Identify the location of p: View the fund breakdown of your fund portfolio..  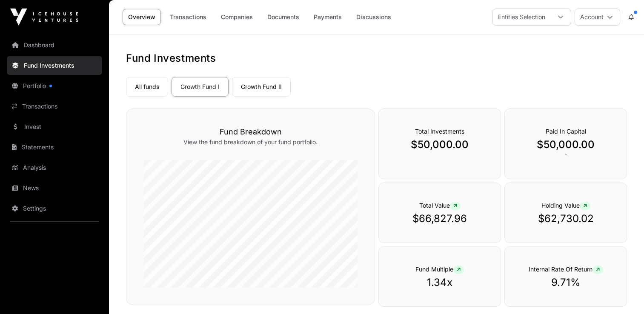
(251, 142).